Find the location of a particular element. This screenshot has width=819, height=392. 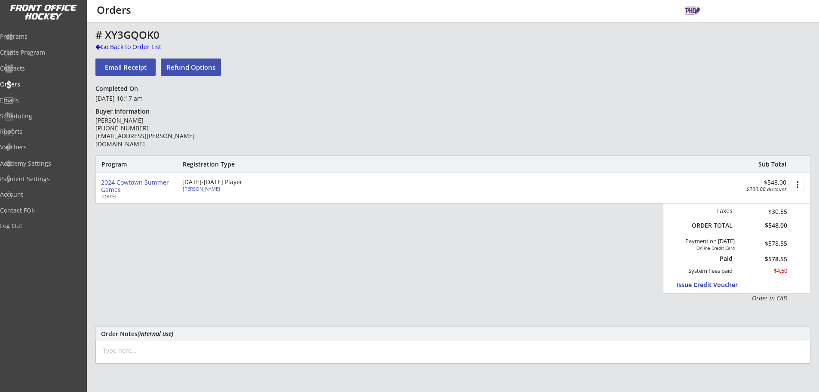

div: Order Notes is located at coordinates (453, 333).